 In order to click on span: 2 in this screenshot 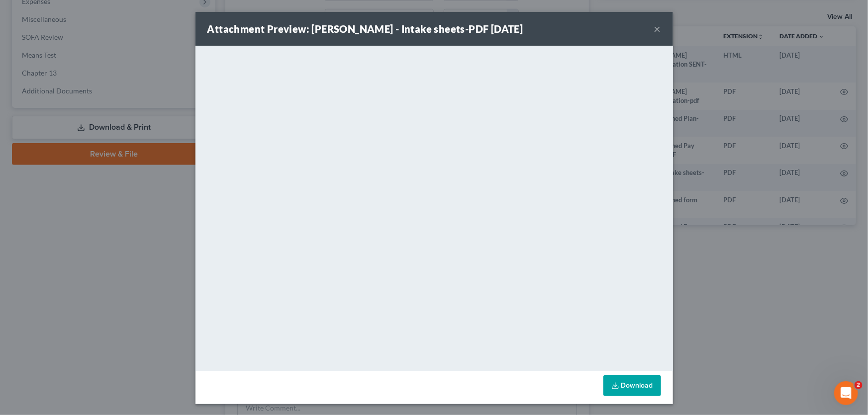, I will do `click(859, 385)`.